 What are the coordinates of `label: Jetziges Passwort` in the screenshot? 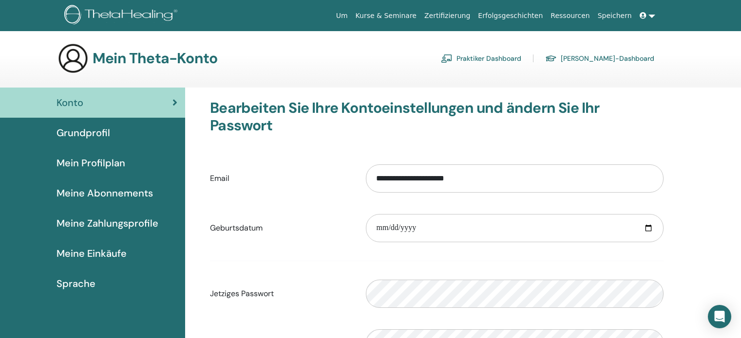 It's located at (280, 294).